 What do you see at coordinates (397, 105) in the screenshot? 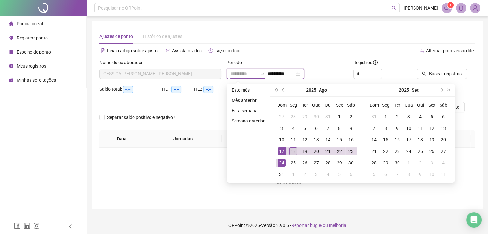
I see `th: Ter` at bounding box center [397, 105].